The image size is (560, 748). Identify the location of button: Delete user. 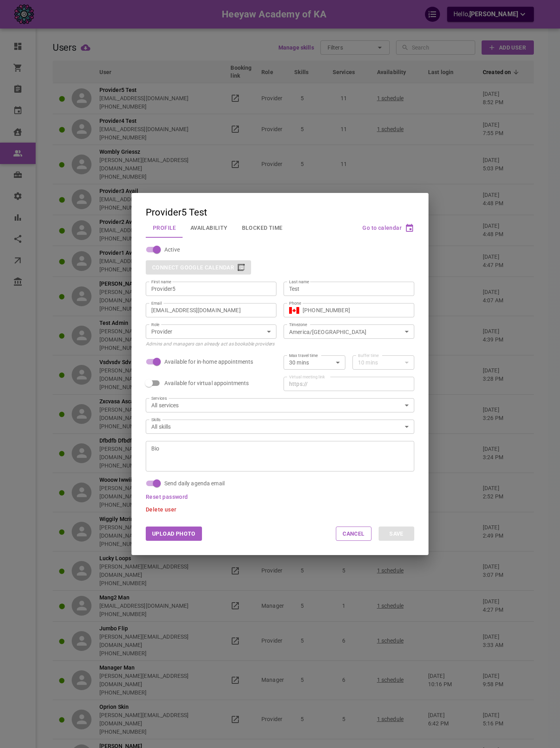
(161, 510).